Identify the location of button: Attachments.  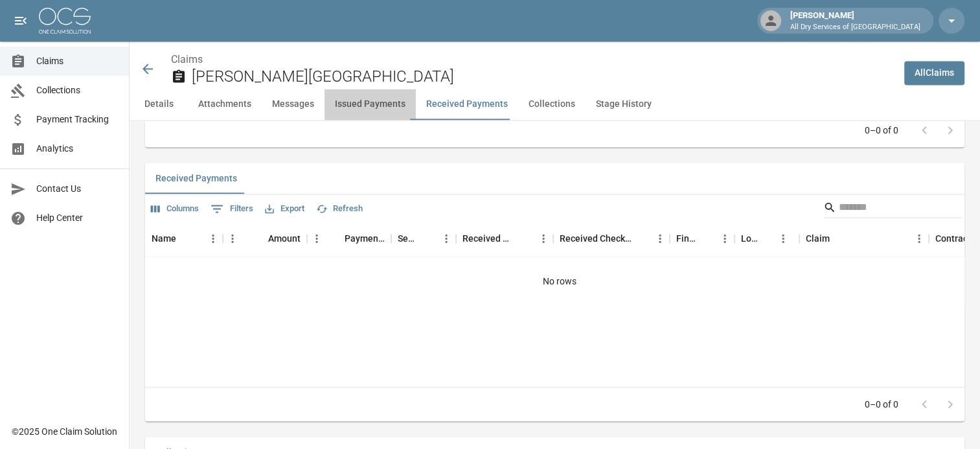
(225, 104).